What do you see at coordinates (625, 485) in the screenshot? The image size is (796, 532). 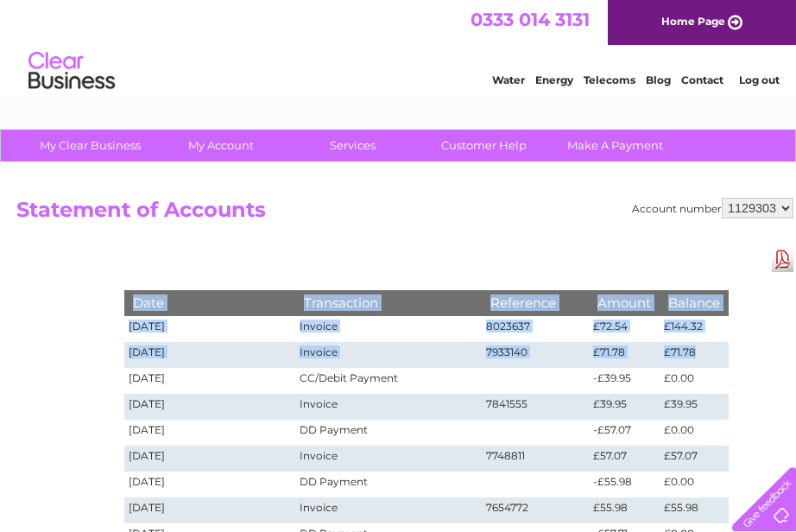 I see `td: -£55.98` at bounding box center [625, 485].